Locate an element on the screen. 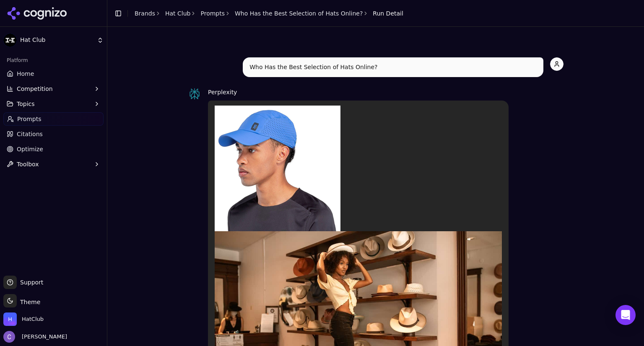 The height and width of the screenshot is (346, 644). button: Competition is located at coordinates (53, 89).